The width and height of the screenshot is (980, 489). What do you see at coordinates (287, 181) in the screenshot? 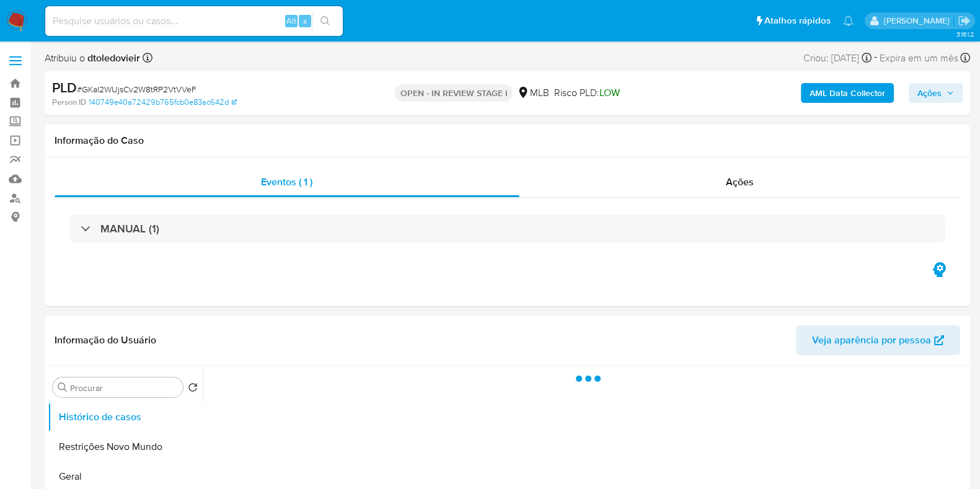
I see `span: Eventos ( 1 )` at bounding box center [287, 181].